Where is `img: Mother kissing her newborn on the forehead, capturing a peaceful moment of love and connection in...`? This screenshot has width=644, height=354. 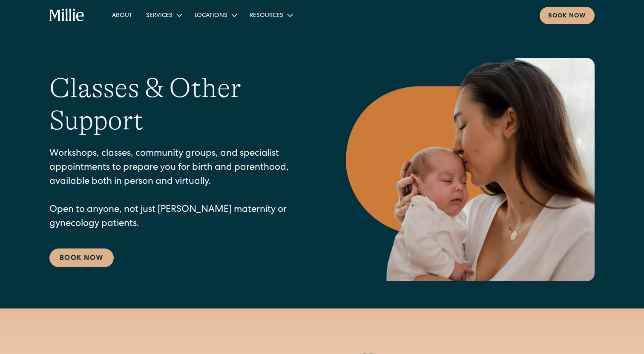
img: Mother kissing her newborn on the forehead, capturing a peaceful moment of love and connection in... is located at coordinates (470, 169).